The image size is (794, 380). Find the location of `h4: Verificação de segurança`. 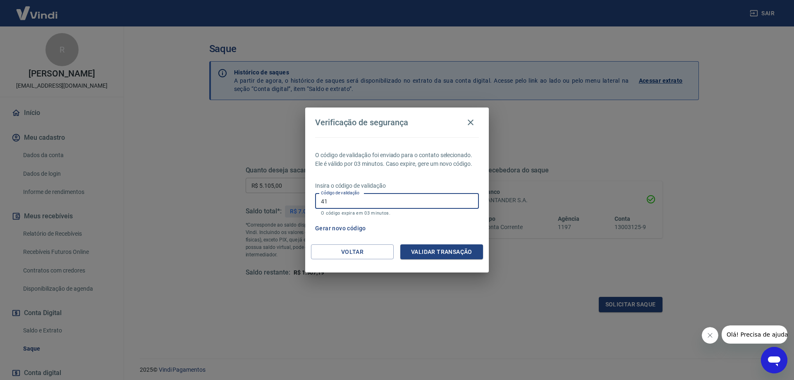

h4: Verificação de segurança is located at coordinates (361, 122).